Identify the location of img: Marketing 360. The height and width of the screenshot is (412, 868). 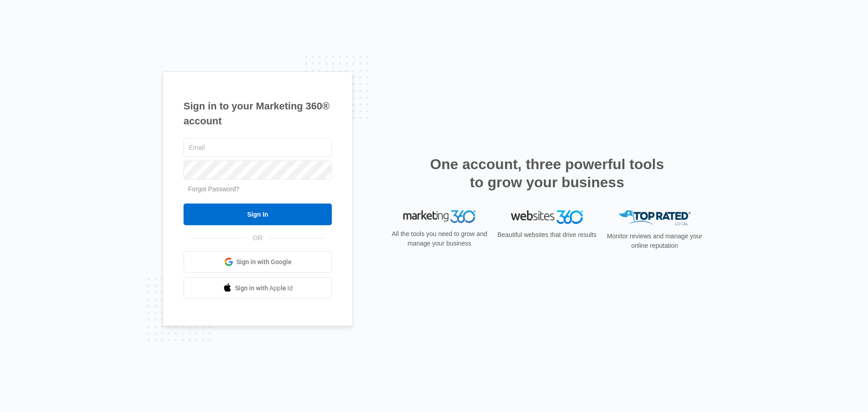
(440, 216).